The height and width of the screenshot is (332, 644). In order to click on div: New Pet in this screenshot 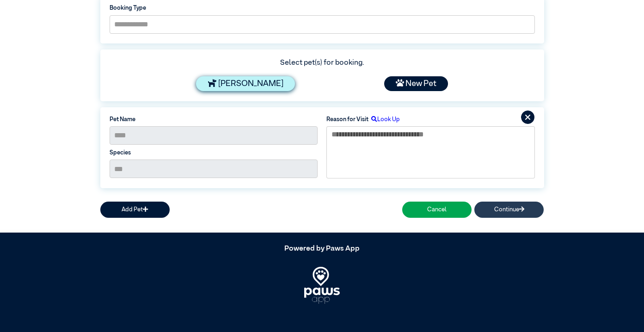, I will do `click(416, 84)`.